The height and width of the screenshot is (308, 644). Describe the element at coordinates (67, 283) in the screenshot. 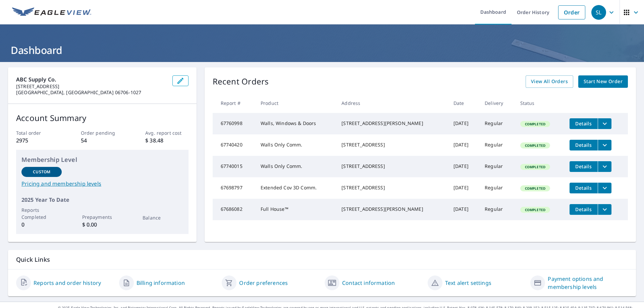

I see `a: Reports and order history` at that location.